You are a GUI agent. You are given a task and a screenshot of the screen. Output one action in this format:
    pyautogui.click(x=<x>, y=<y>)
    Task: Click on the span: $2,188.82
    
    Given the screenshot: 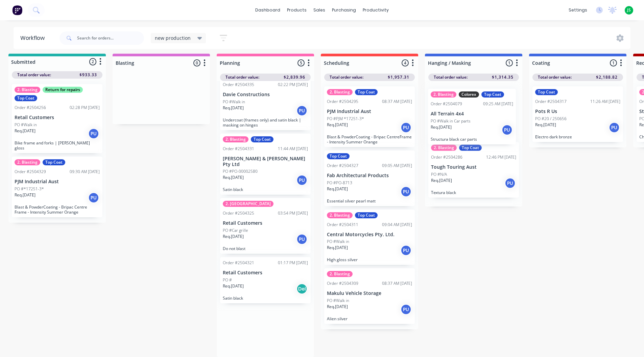 What is the action you would take?
    pyautogui.click(x=607, y=77)
    